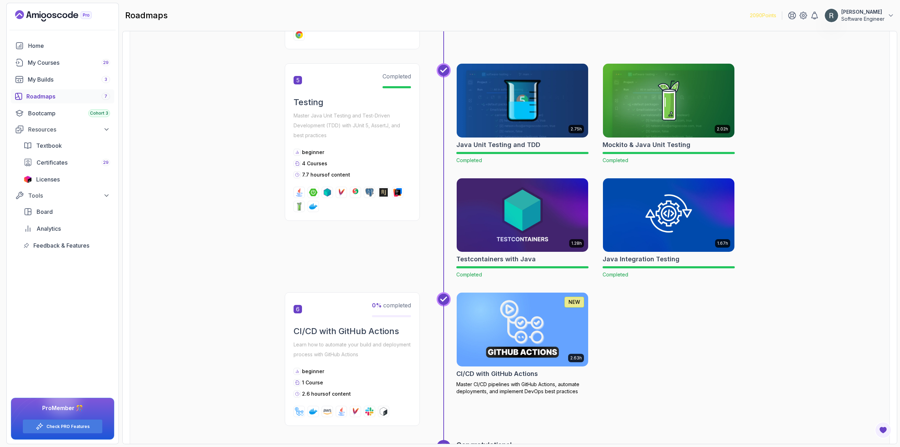 This screenshot has width=900, height=447. Describe the element at coordinates (384, 411) in the screenshot. I see `img: bash logo` at that location.